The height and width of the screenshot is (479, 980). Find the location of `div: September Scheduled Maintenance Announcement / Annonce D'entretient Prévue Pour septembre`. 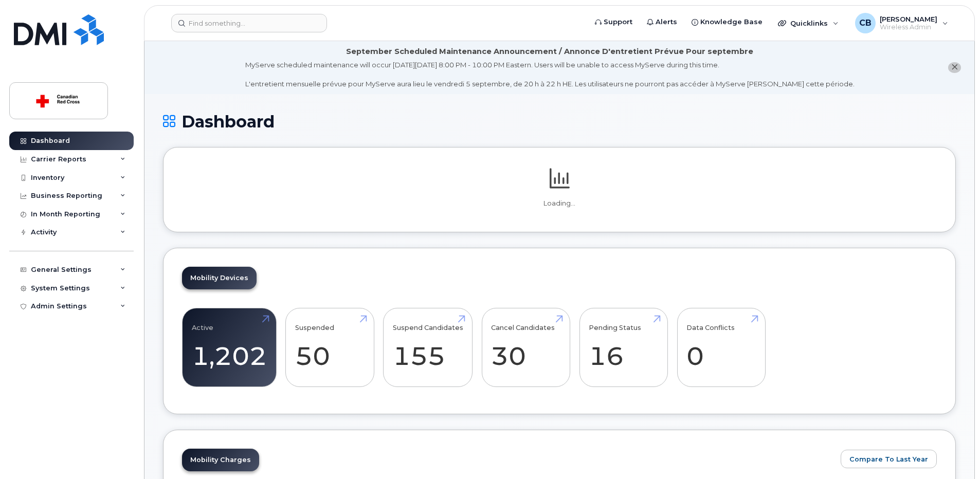

div: September Scheduled Maintenance Announcement / Annonce D'entretient Prévue Pour septembre is located at coordinates (550, 51).